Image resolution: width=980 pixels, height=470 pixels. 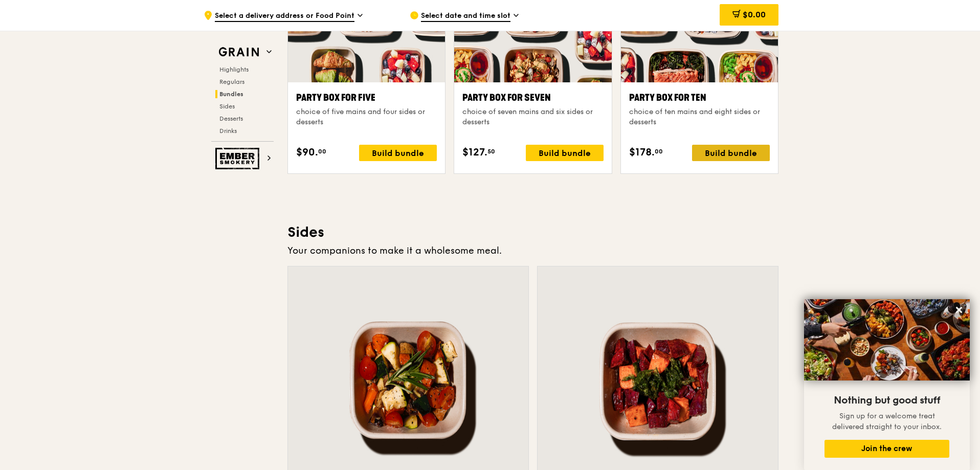 What do you see at coordinates (699, 98) in the screenshot?
I see `div: Party Box for Ten` at bounding box center [699, 98].